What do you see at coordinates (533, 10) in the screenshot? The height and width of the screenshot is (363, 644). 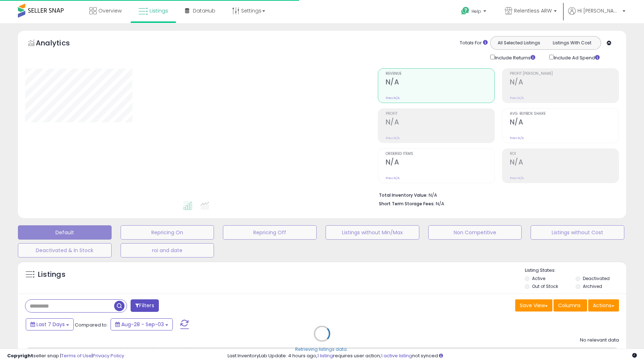 I see `span: Relentless ARW` at bounding box center [533, 10].